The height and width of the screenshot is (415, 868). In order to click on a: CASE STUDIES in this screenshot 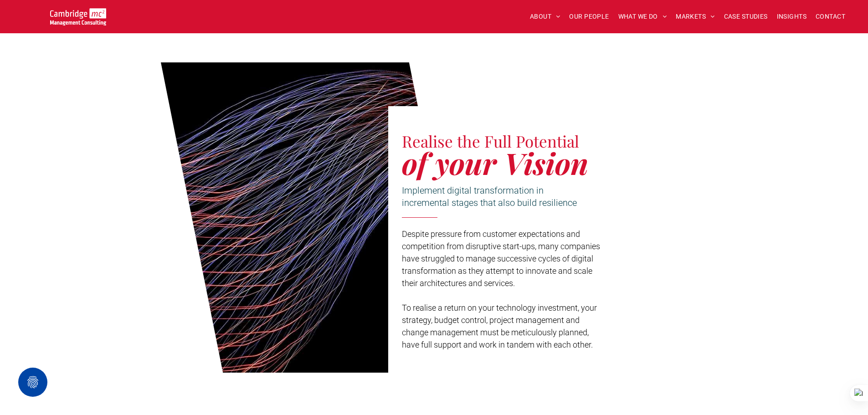, I will do `click(746, 16)`.